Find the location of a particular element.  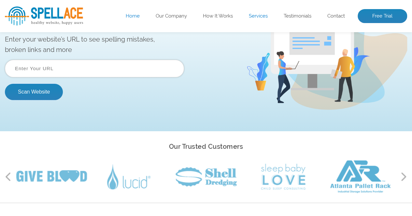

a: Testimonials is located at coordinates (297, 16).